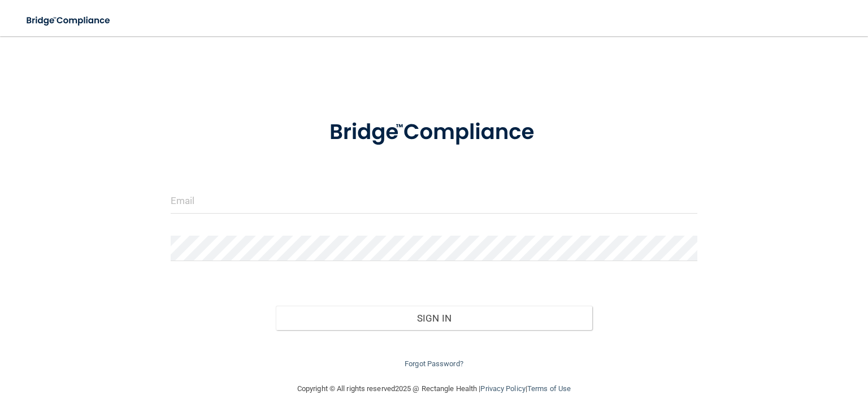  Describe the element at coordinates (434, 389) in the screenshot. I see `div: Copyright © All rights reserved 2025 @ Rectangle Health | |` at that location.